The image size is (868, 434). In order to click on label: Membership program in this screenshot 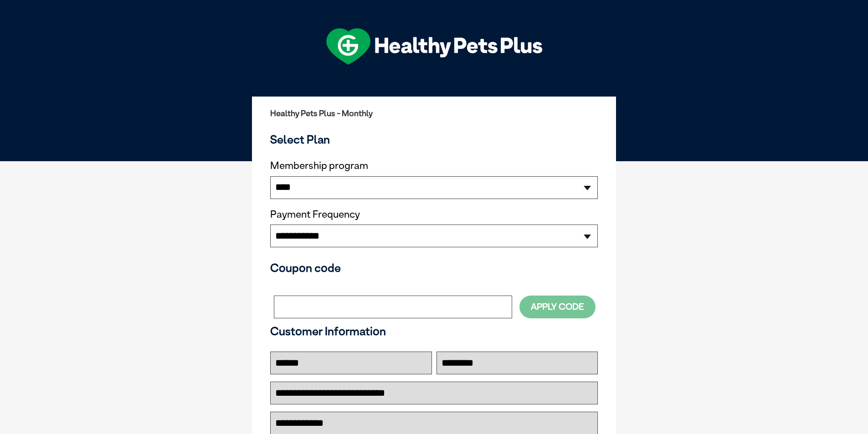, I will do `click(434, 166)`.